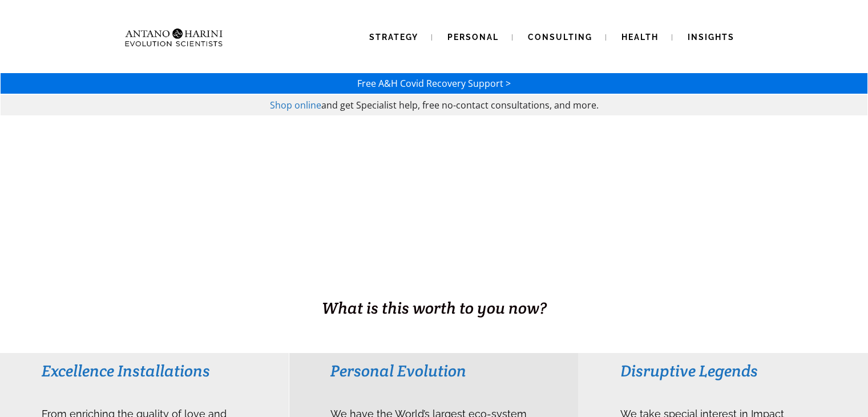 The image size is (868, 417). I want to click on h3: Disruptive Legends, so click(723, 371).